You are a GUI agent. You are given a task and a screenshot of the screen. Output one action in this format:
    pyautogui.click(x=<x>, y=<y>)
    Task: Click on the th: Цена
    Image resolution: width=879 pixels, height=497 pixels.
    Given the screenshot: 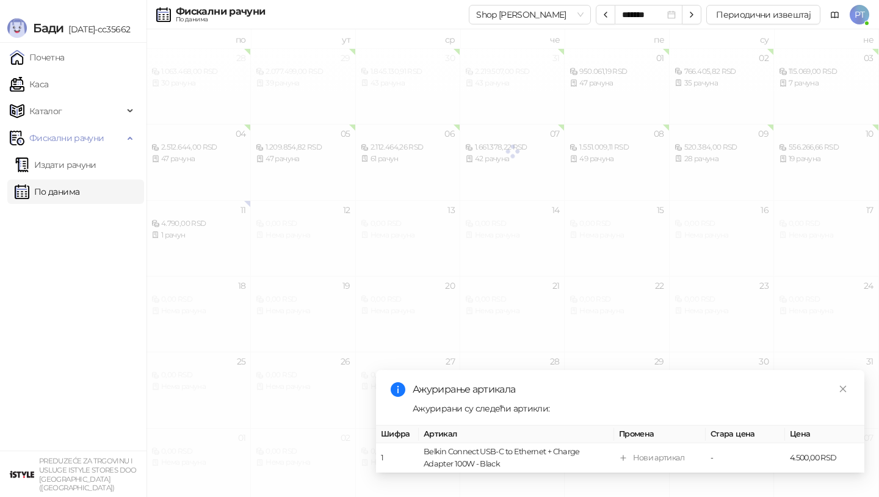 What is the action you would take?
    pyautogui.click(x=825, y=434)
    